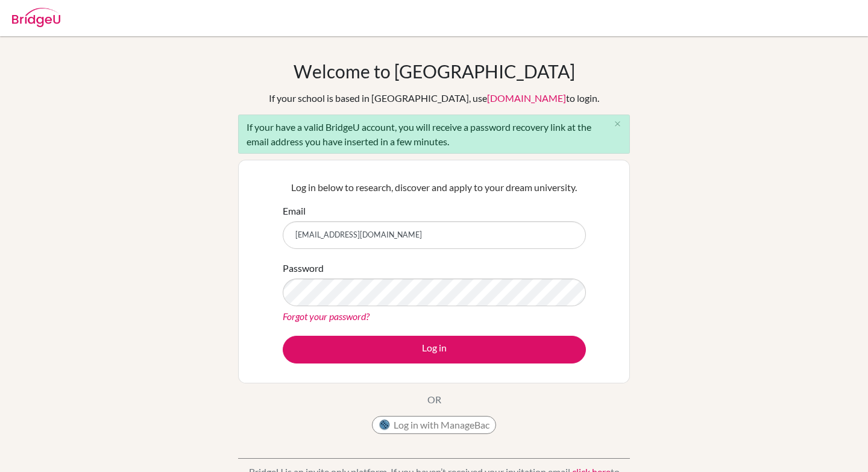 The width and height of the screenshot is (868, 472). What do you see at coordinates (303, 269) in the screenshot?
I see `label: Password` at bounding box center [303, 269].